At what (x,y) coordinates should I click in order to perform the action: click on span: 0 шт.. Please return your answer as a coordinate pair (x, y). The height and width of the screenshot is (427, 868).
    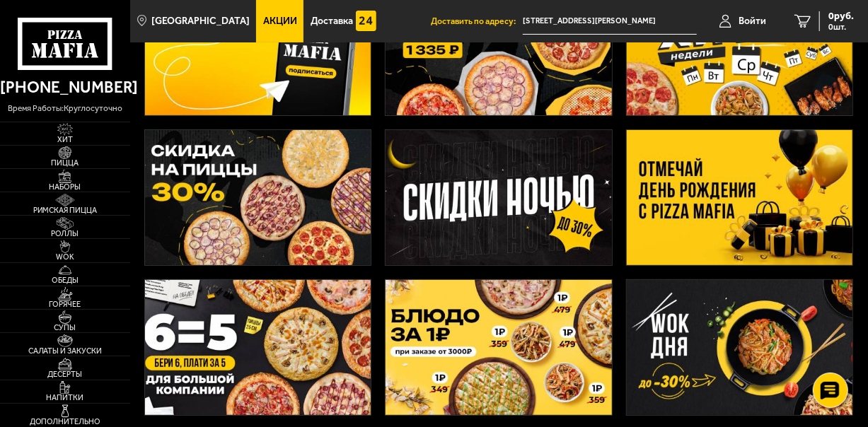
    Looking at the image, I should click on (841, 27).